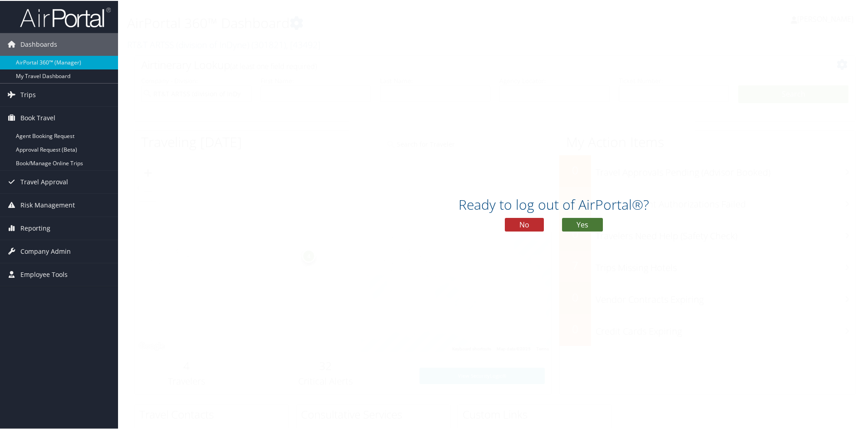 The image size is (868, 429). I want to click on button: Yes, so click(583, 224).